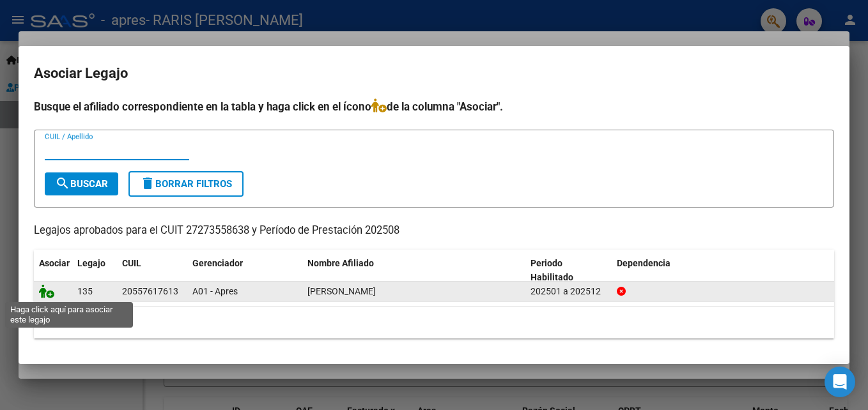 Image resolution: width=868 pixels, height=410 pixels. Describe the element at coordinates (85, 291) in the screenshot. I see `span: 135` at that location.